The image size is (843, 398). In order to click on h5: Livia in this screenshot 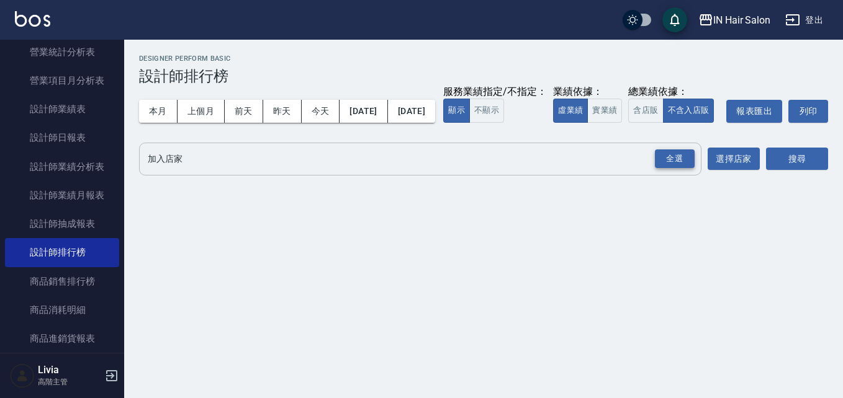, I will do `click(69, 370)`.